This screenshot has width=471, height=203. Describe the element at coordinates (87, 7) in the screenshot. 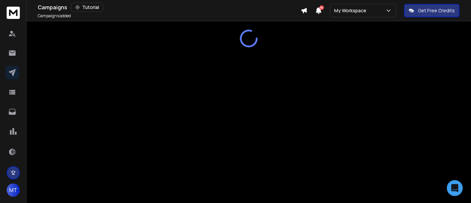

I see `button: Tutorial` at that location.